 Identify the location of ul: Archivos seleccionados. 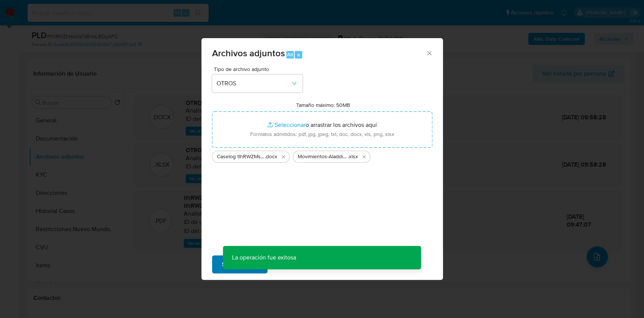
(322, 155).